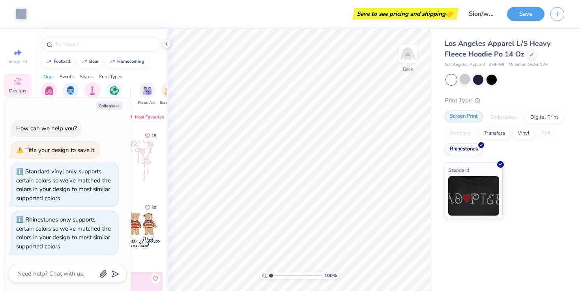  What do you see at coordinates (147, 90) in the screenshot?
I see `img: Parent's Weekend Image` at bounding box center [147, 90].